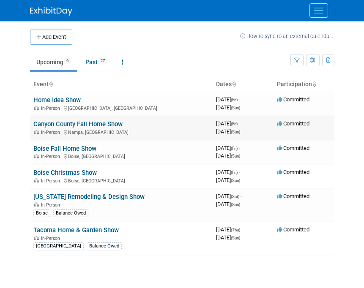 The image size is (364, 288). What do you see at coordinates (76, 230) in the screenshot?
I see `a: Tacoma Home & Garden Show` at bounding box center [76, 230].